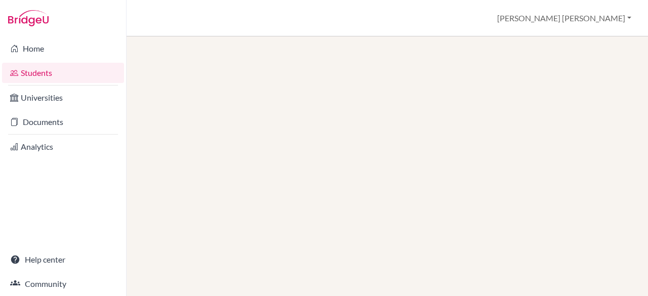 This screenshot has height=296, width=648. I want to click on a: Help center, so click(63, 260).